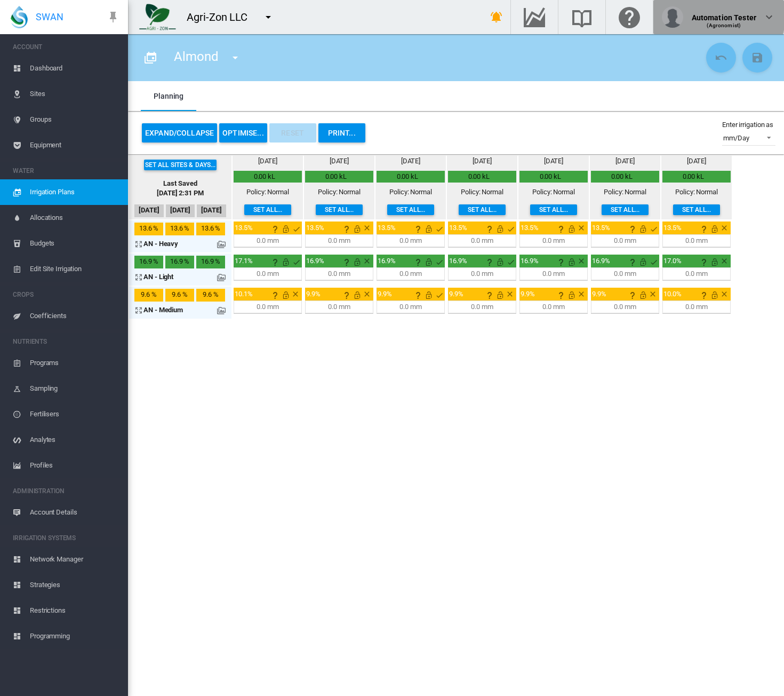  Describe the element at coordinates (243, 133) in the screenshot. I see `button: OPTIMISE...` at that location.